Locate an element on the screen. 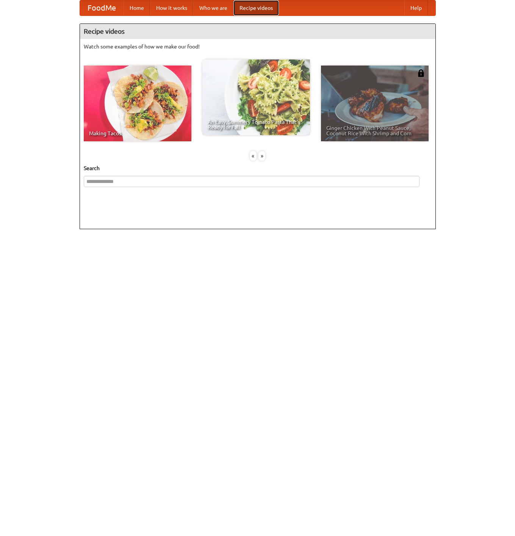 This screenshot has height=536, width=515. img: 483408.png is located at coordinates (421, 73).